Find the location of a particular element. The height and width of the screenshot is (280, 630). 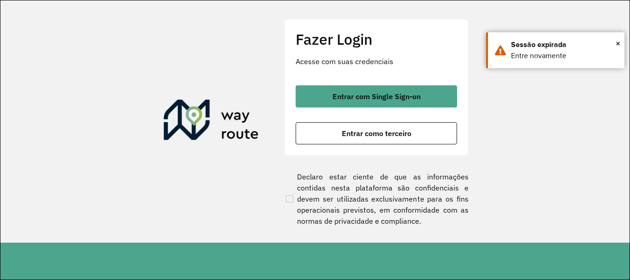

span: Entrar como terceiro is located at coordinates (376, 133).